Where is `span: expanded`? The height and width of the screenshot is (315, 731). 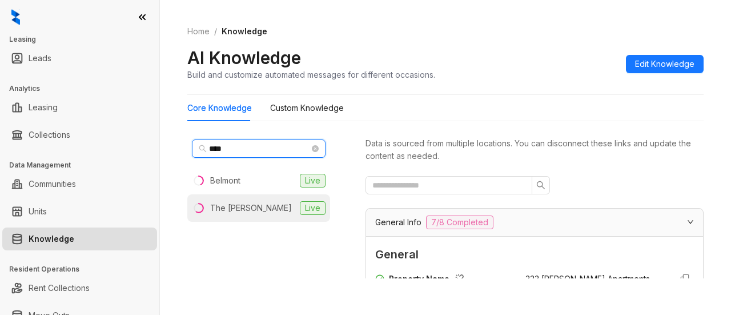
span: expanded is located at coordinates (691, 222).